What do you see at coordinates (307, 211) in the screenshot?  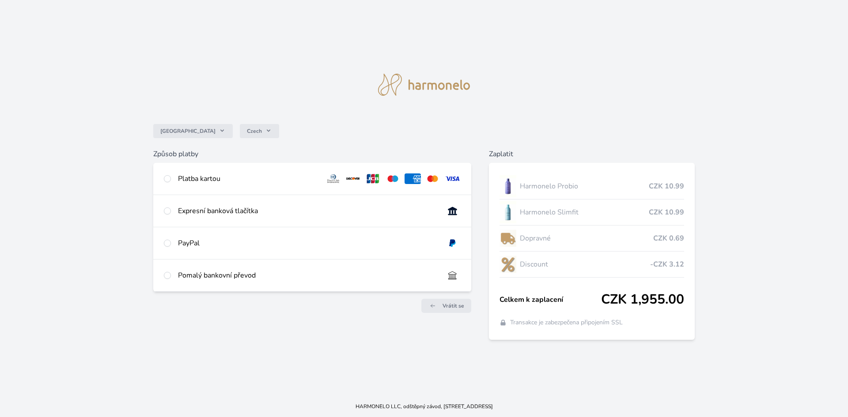 I see `div: Expresní banková tlačítka` at bounding box center [307, 211].